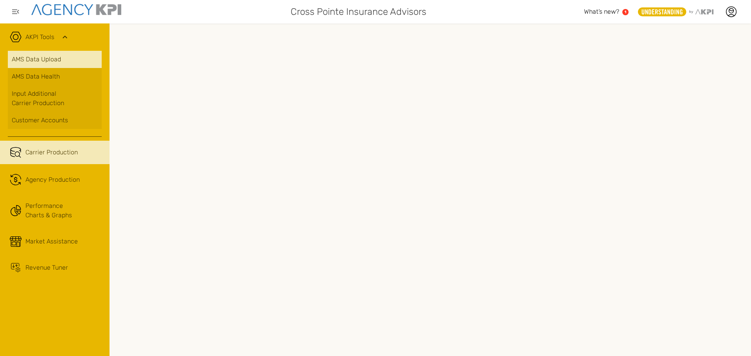 This screenshot has width=751, height=356. What do you see at coordinates (625, 12) in the screenshot?
I see `a: 1` at bounding box center [625, 12].